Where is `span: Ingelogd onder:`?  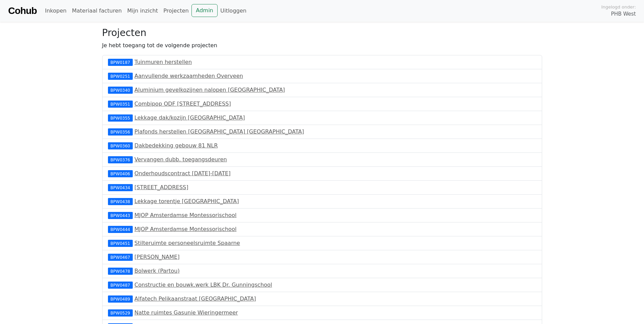 span: Ingelogd onder: is located at coordinates (619, 7).